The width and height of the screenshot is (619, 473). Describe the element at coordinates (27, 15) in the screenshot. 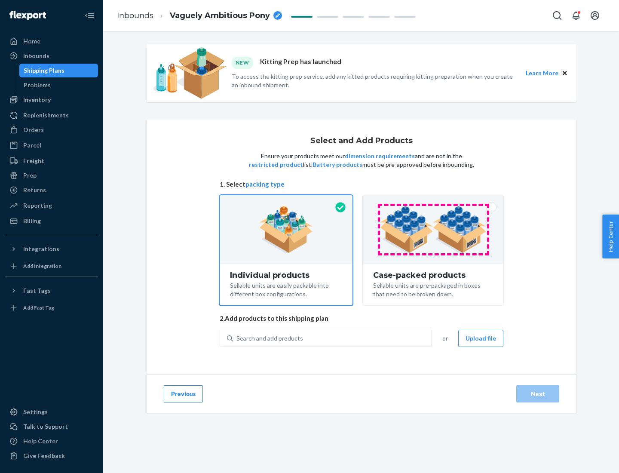

I see `img: Flexport logo` at that location.